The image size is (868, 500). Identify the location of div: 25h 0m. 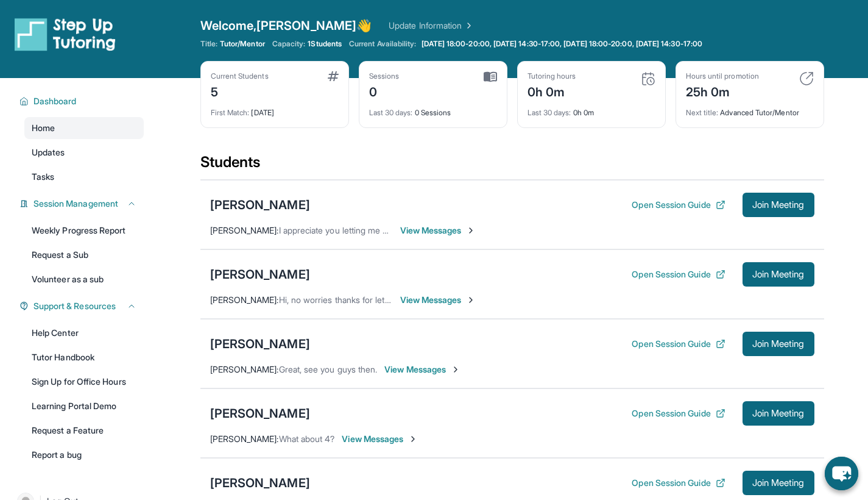
(723, 91).